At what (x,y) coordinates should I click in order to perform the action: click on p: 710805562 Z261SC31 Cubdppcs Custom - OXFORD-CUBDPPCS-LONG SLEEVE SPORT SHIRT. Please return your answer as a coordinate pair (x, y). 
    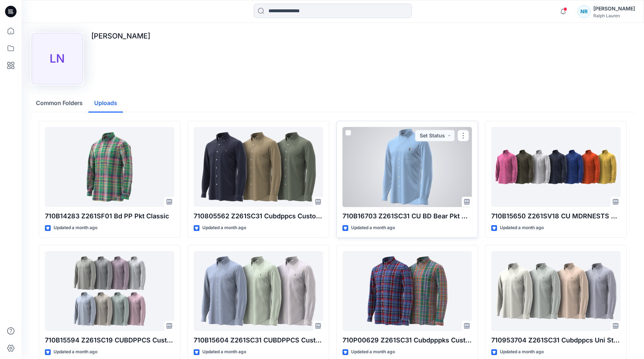
    Looking at the image, I should click on (259, 216).